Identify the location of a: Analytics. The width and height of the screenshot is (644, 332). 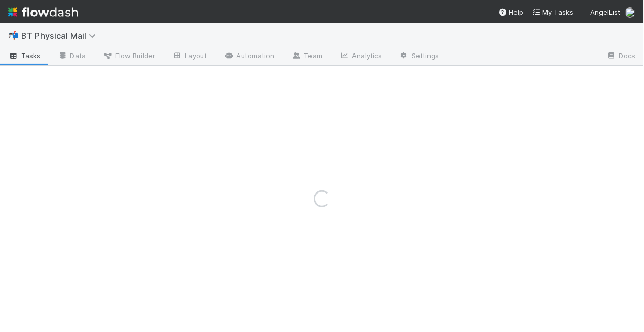
(361, 57).